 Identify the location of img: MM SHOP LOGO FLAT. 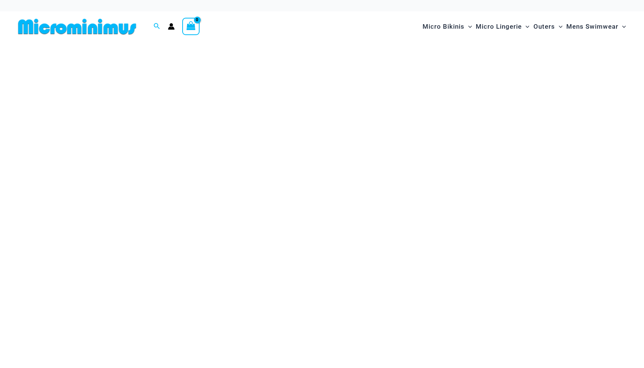
(77, 26).